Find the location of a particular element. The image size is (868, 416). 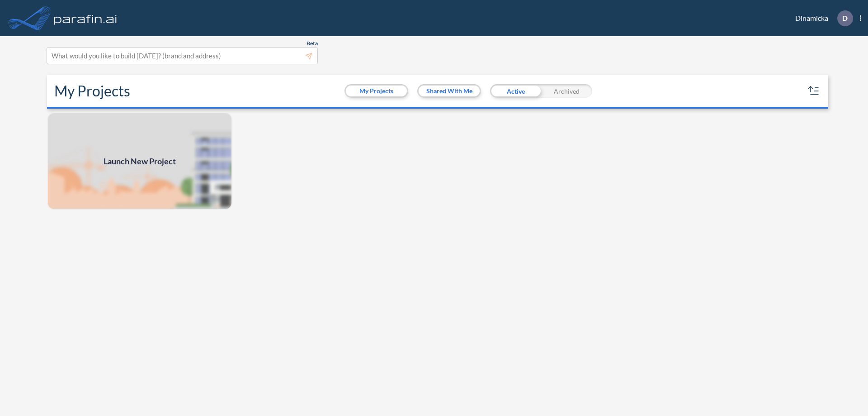

a: Launch New Project is located at coordinates (140, 161).